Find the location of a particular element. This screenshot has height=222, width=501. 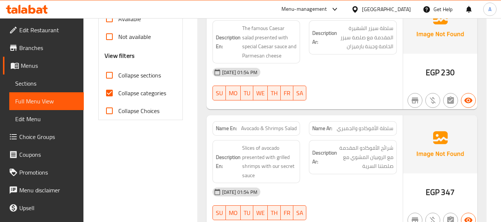

a: Upsell is located at coordinates (43, 208).